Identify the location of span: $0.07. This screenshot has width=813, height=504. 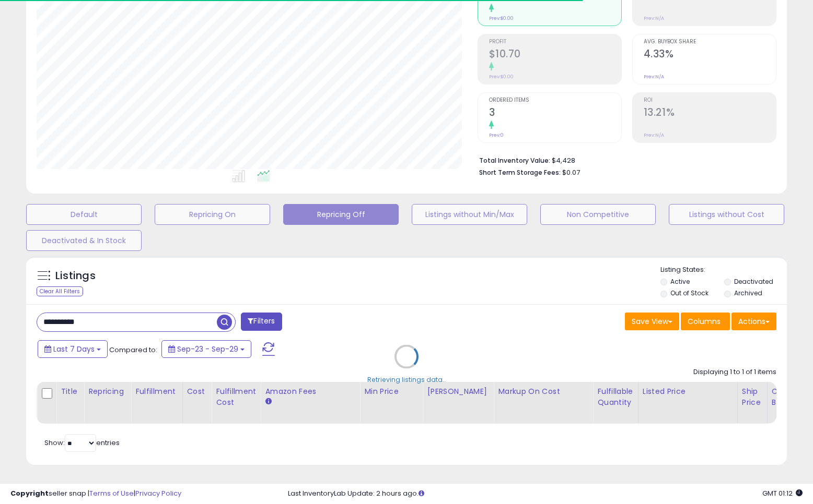
(571, 172).